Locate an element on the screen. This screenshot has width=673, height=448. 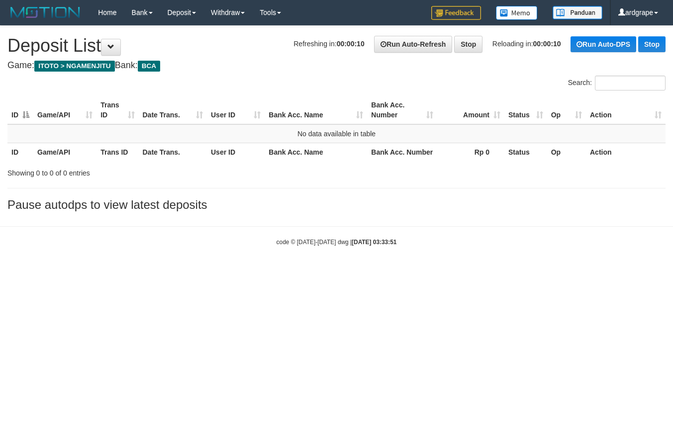
th: Status is located at coordinates (526, 152).